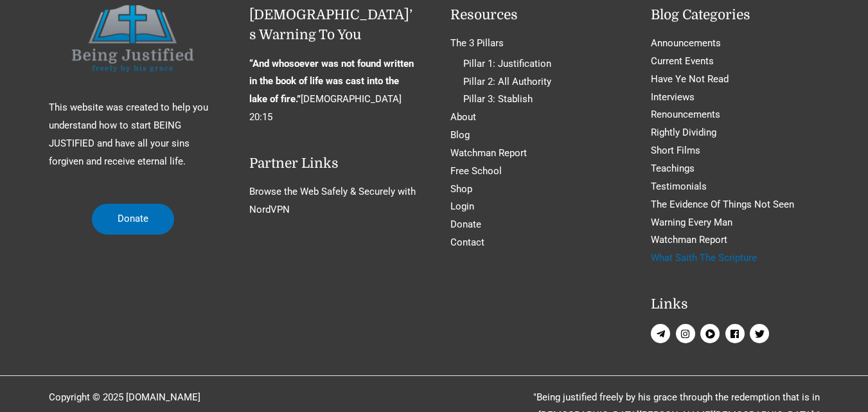 This screenshot has width=868, height=412. I want to click on a: The Evidence Of Things Not Seen, so click(723, 204).